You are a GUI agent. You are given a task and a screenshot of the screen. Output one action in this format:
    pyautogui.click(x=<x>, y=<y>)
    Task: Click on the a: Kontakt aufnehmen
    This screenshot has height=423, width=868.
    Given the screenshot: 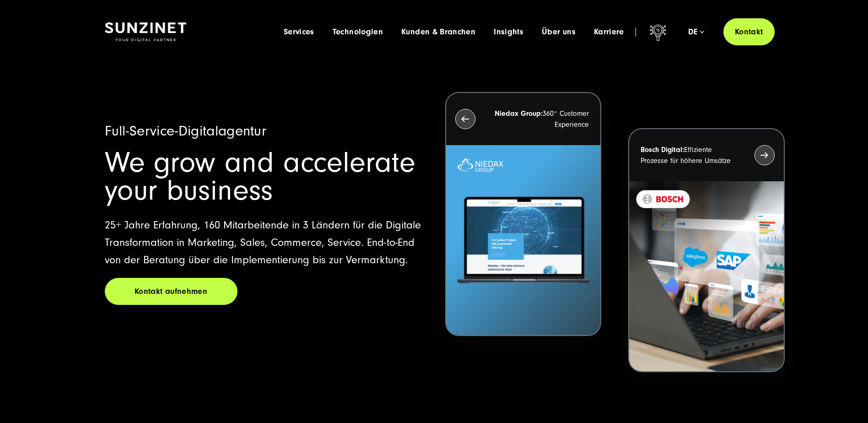 What is the action you would take?
    pyautogui.click(x=171, y=291)
    